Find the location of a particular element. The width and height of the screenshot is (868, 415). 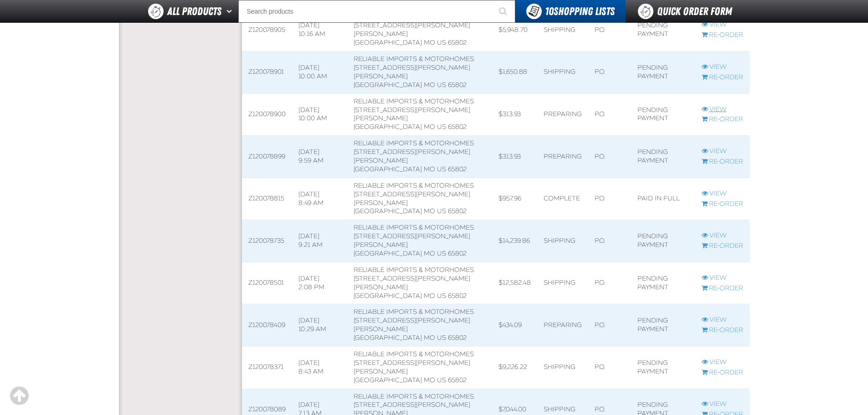

td: $434.09 is located at coordinates (514, 326).